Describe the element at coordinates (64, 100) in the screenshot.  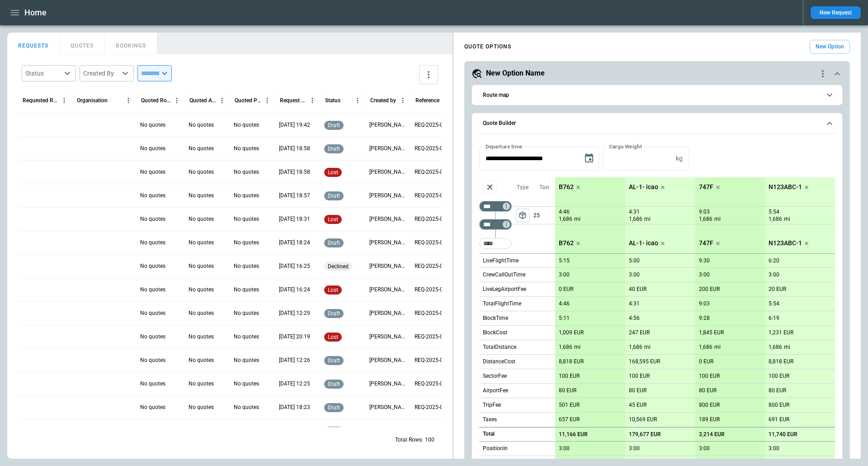
I see `button: Requested Route column menu` at that location.